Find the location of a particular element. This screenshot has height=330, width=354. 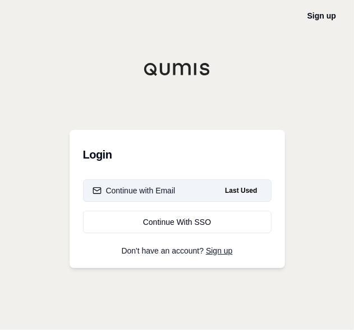

p: Don't have an account? is located at coordinates (177, 250).